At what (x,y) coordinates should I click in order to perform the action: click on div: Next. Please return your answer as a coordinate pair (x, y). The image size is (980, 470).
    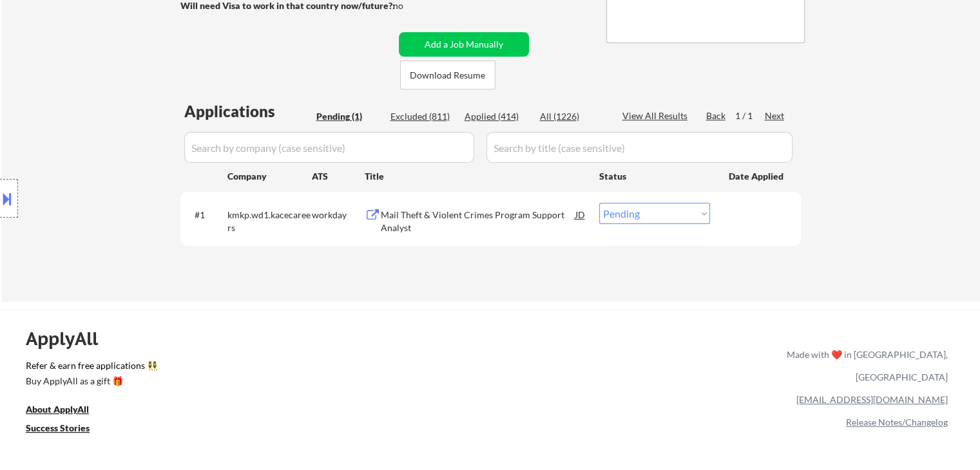
    Looking at the image, I should click on (775, 116).